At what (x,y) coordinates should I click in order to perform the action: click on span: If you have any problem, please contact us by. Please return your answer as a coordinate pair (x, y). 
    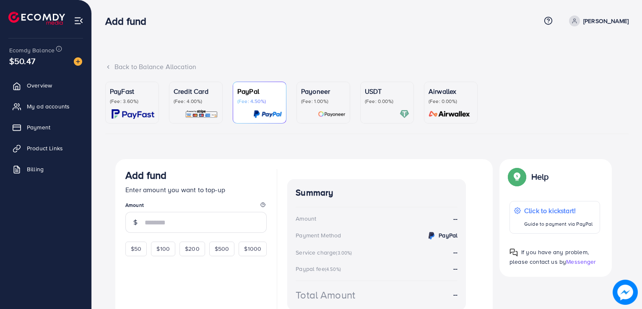
    Looking at the image, I should click on (549, 257).